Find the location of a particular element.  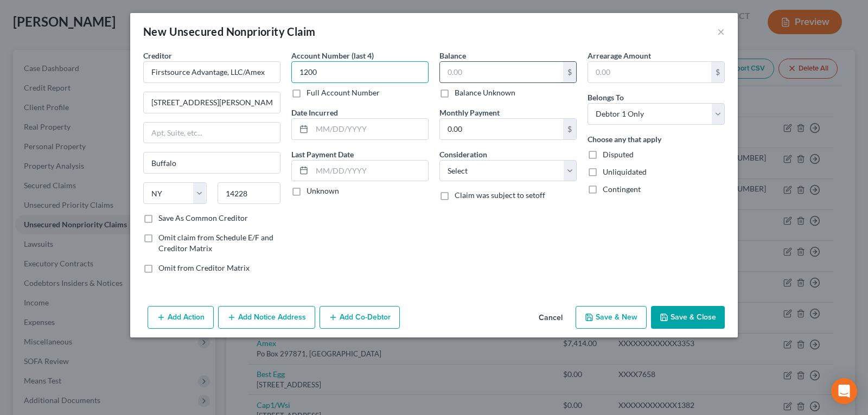

label: Balance is located at coordinates (453, 55).